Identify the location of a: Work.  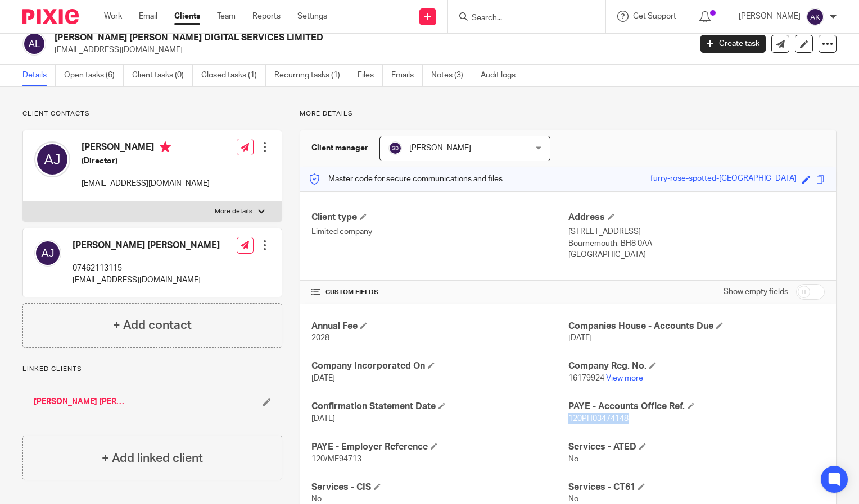
(113, 16).